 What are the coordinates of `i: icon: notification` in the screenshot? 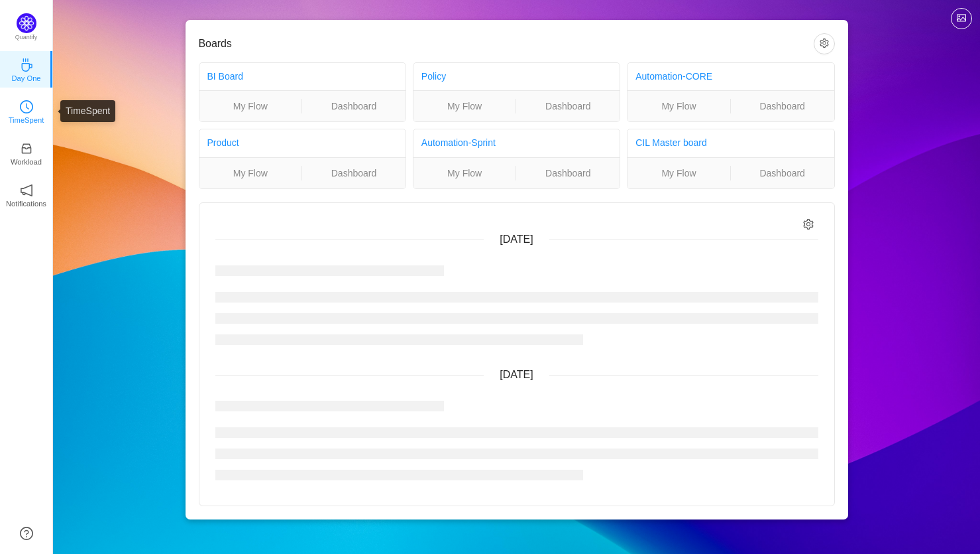 It's located at (26, 191).